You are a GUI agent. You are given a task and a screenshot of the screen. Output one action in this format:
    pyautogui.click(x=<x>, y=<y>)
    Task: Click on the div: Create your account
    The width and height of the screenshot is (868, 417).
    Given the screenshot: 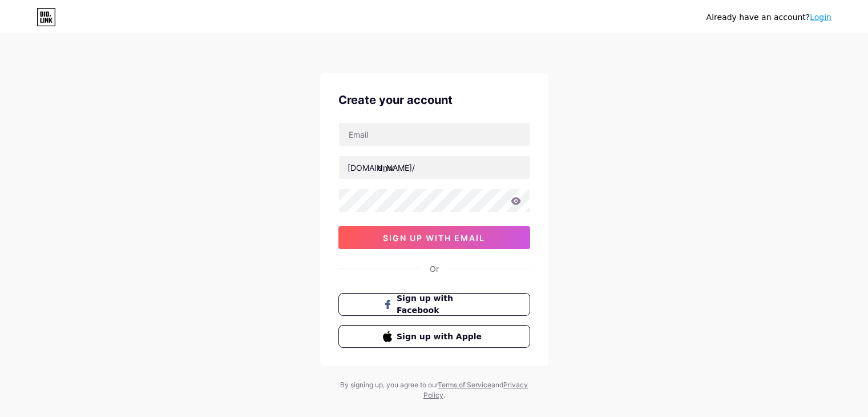 What is the action you would take?
    pyautogui.click(x=434, y=100)
    